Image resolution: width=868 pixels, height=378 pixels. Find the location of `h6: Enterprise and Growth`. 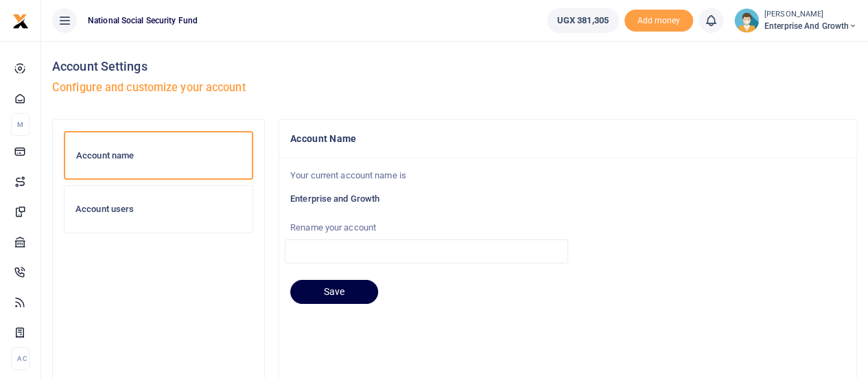

h6: Enterprise and Growth is located at coordinates (567, 199).